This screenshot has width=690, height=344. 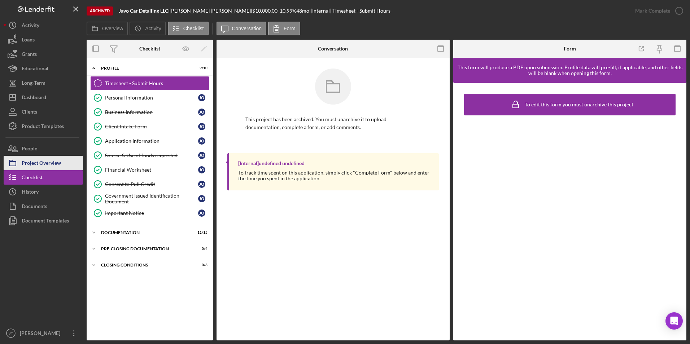 What do you see at coordinates (43, 25) in the screenshot?
I see `a: Activity` at bounding box center [43, 25].